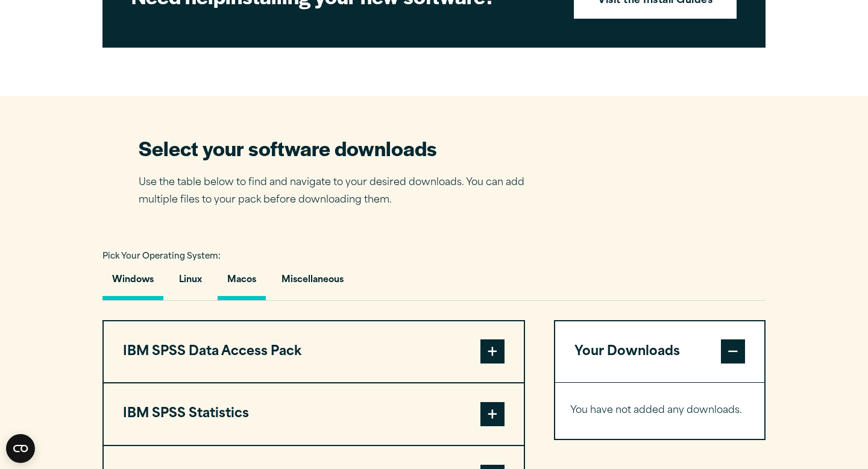 This screenshot has width=868, height=469. Describe the element at coordinates (341, 191) in the screenshot. I see `p: Use the table below to find and navigate to your desired downloads. You can add multiple files to...` at that location.